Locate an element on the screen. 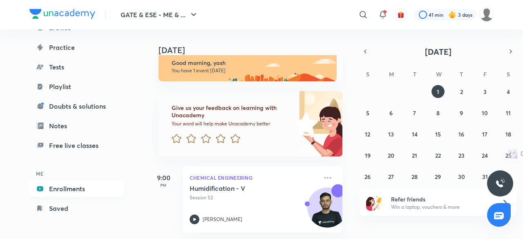  abbr: October 2, 2025 is located at coordinates (461, 92).